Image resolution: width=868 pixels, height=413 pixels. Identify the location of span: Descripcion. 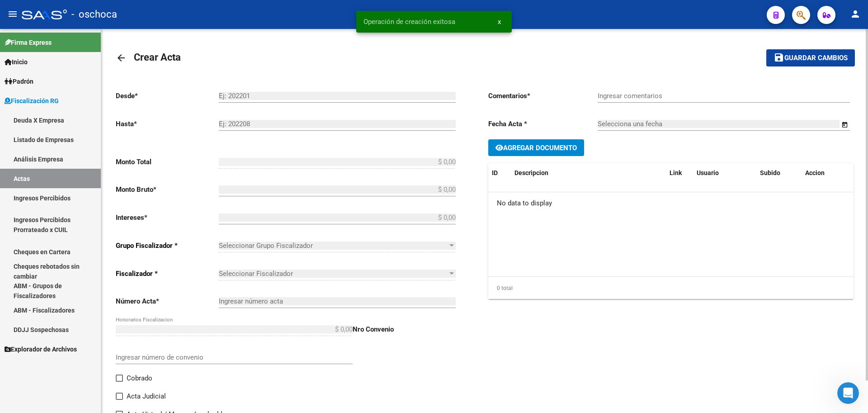
(531, 173).